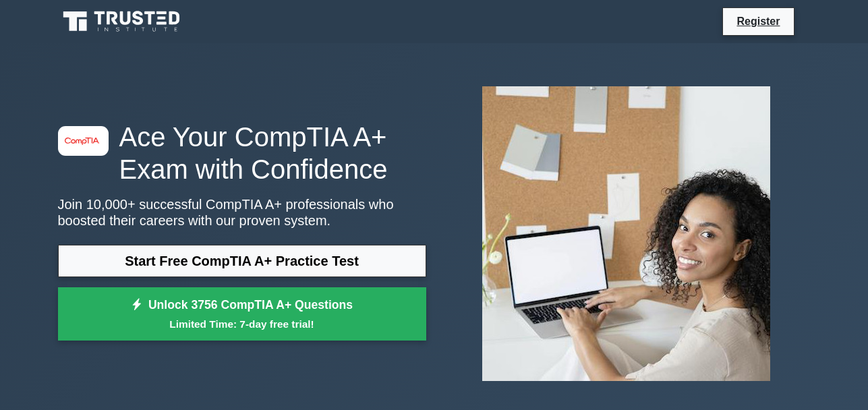 The width and height of the screenshot is (868, 410). What do you see at coordinates (242, 212) in the screenshot?
I see `p: Join 10,000+ successful CompTIA A+ professionals who boosted their careers with our proven system.` at bounding box center [242, 212].